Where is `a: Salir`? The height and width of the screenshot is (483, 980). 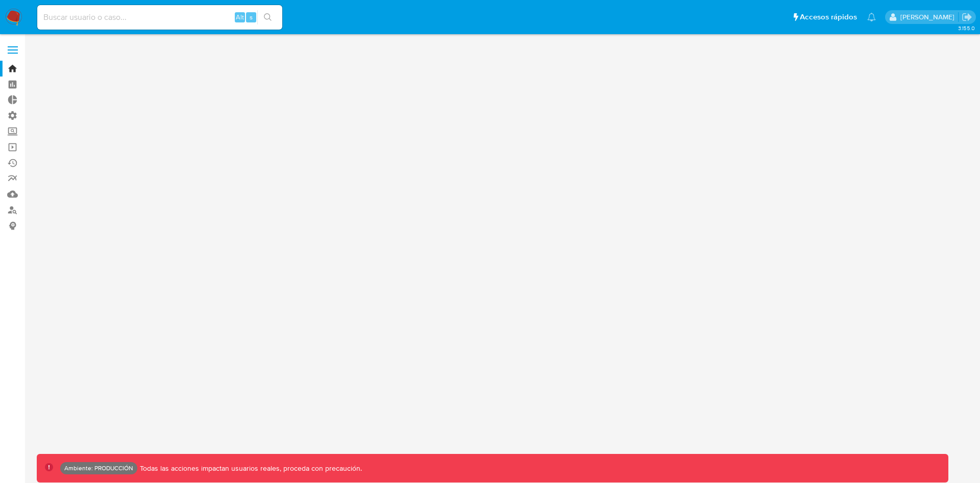
a: Salir is located at coordinates (967, 17).